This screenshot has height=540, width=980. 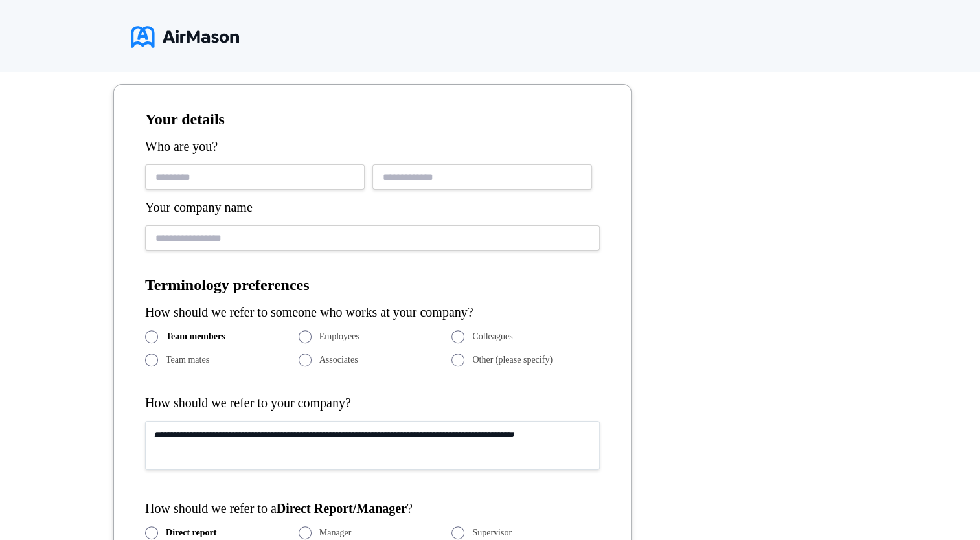 What do you see at coordinates (372, 207) in the screenshot?
I see `div: Your company name` at bounding box center [372, 207].